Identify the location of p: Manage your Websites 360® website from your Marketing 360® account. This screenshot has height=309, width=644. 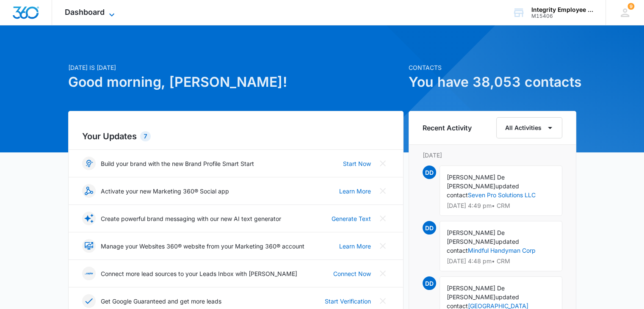
(202, 246).